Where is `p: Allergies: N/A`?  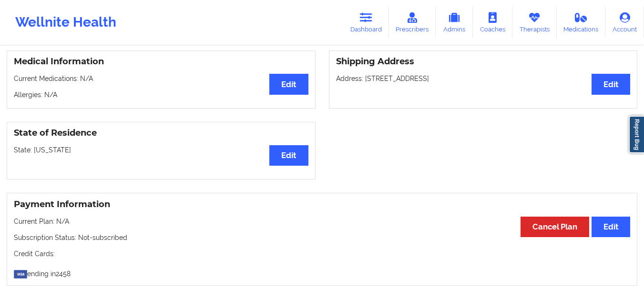
p: Allergies: N/A is located at coordinates (161, 95).